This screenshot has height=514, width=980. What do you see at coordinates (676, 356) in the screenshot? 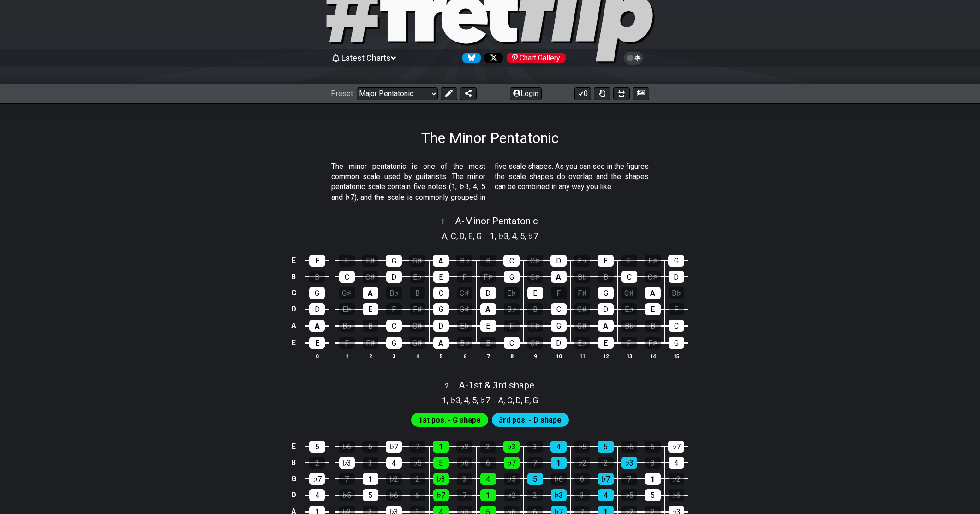
I see `th: 15` at bounding box center [676, 356].